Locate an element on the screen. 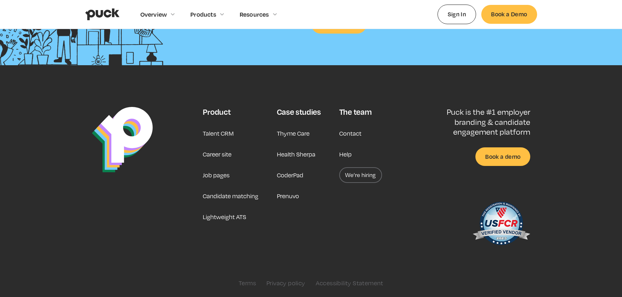  a: Health Sherpa is located at coordinates (296, 154).